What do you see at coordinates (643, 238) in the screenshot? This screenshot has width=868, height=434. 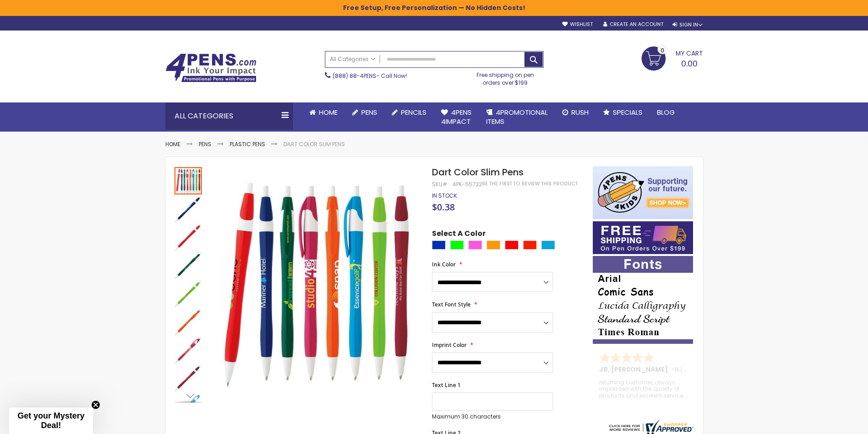 I see `img: Free shipping on orders over $199` at bounding box center [643, 238].